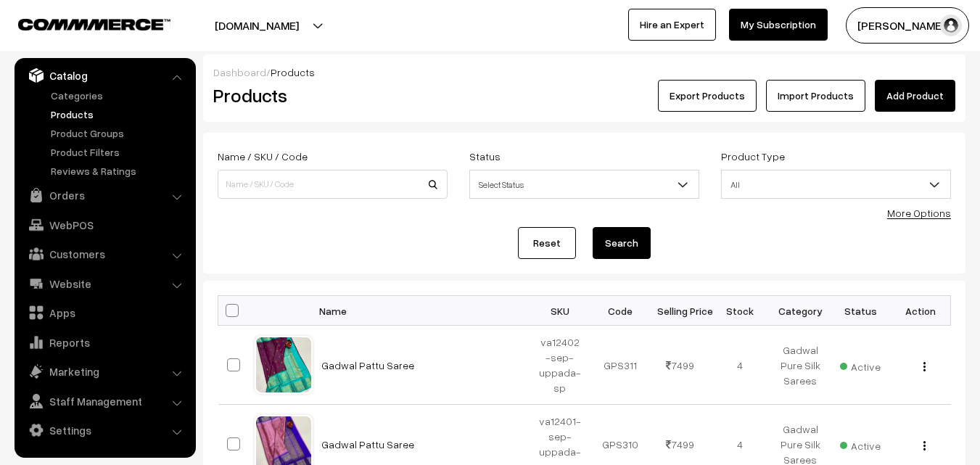 The image size is (980, 465). Describe the element at coordinates (800, 365) in the screenshot. I see `td: Gadwal Pure Silk Sarees` at that location.